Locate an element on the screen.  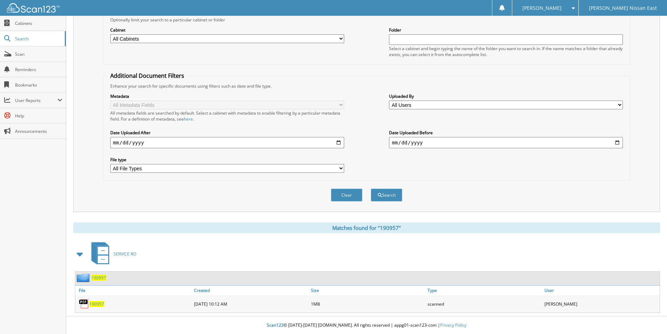
a: SERVICE RO is located at coordinates (112, 254).